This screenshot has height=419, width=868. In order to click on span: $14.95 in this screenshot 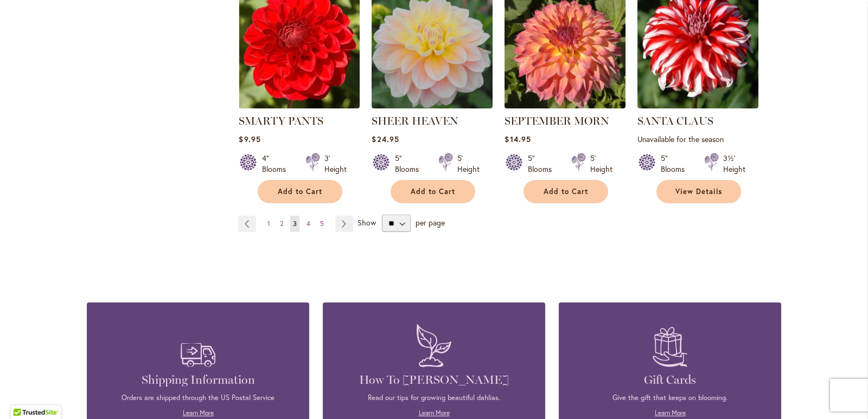, I will do `click(518, 139)`.